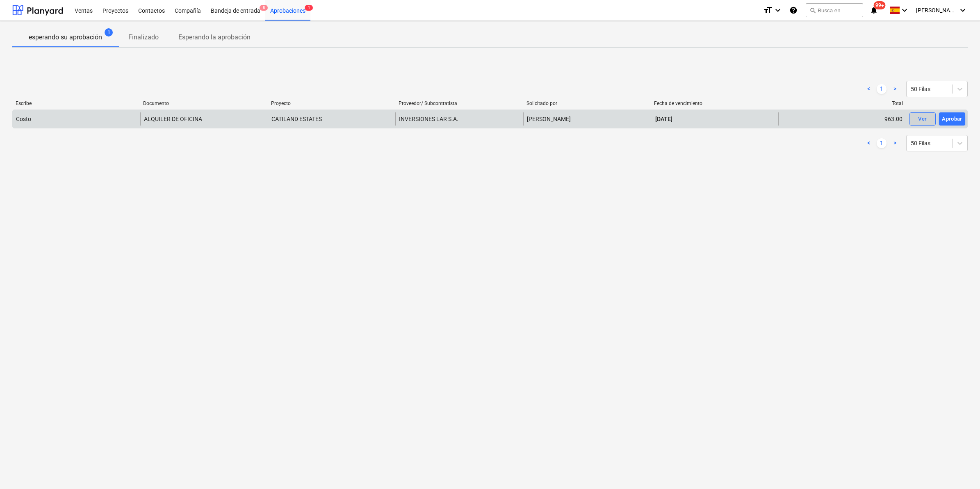 This screenshot has width=980, height=489. Describe the element at coordinates (459, 119) in the screenshot. I see `div: INVERSIONES LAR S.A.` at that location.